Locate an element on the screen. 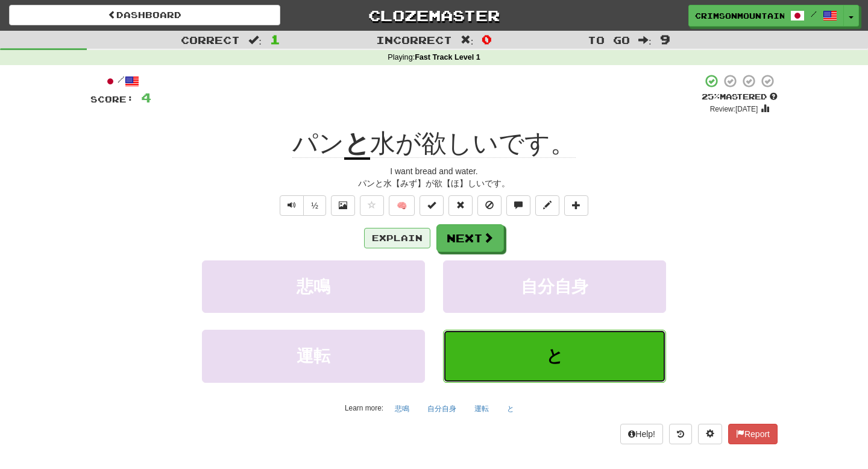 The height and width of the screenshot is (469, 868). div: Text-to-speech controls is located at coordinates (301, 205).